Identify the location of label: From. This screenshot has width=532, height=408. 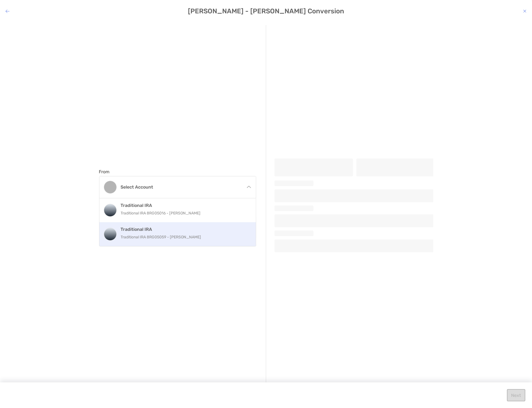
(105, 171).